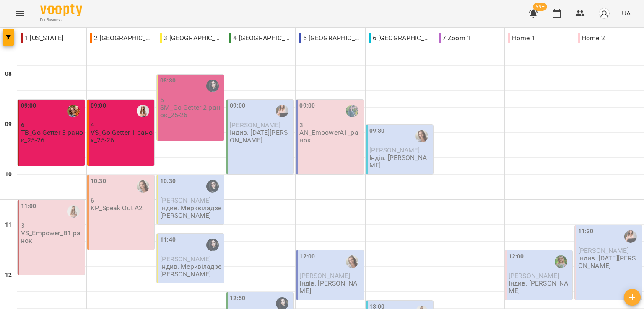 Image resolution: width=644 pixels, height=309 pixels. What do you see at coordinates (632, 297) in the screenshot?
I see `button: Створити урок` at bounding box center [632, 297].